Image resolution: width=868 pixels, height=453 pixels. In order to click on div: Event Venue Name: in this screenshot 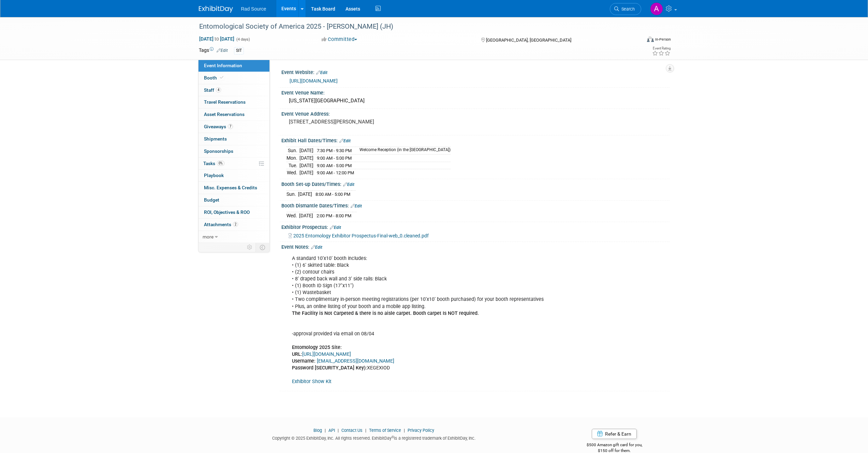, I will do `click(475, 92)`.